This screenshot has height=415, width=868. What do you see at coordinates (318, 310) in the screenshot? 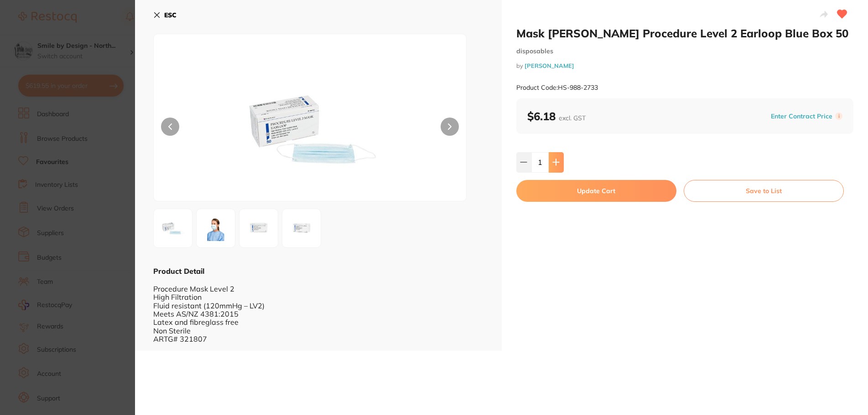
I see `div: Procedure Mask Level 2 High Filtration Fluid resistant (120mmHg – LV2) Meets AS/NZ 4381:2015 Late...` at bounding box center [318, 310].